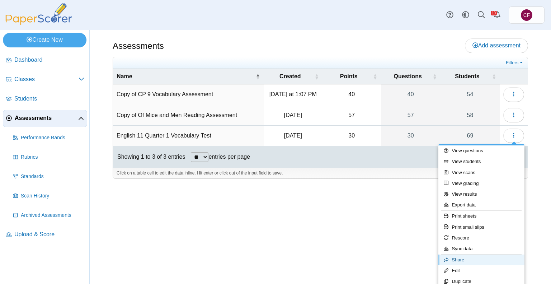  Describe the element at coordinates (481, 205) in the screenshot. I see `a: Export data` at that location.